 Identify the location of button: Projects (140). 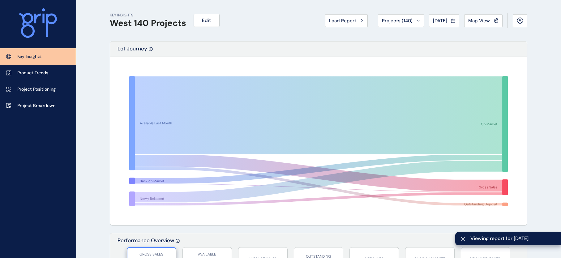
(401, 21).